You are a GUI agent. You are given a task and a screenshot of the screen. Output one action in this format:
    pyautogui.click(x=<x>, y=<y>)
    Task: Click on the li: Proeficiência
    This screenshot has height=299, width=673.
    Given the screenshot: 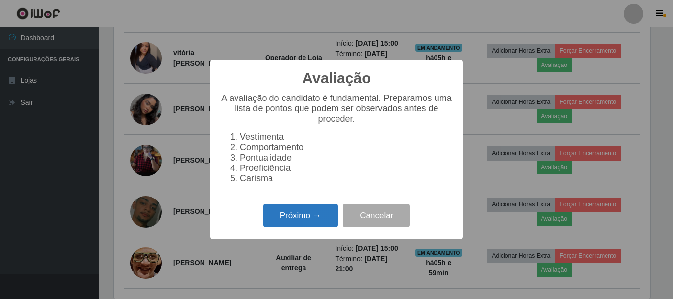 What is the action you would take?
    pyautogui.click(x=346, y=168)
    